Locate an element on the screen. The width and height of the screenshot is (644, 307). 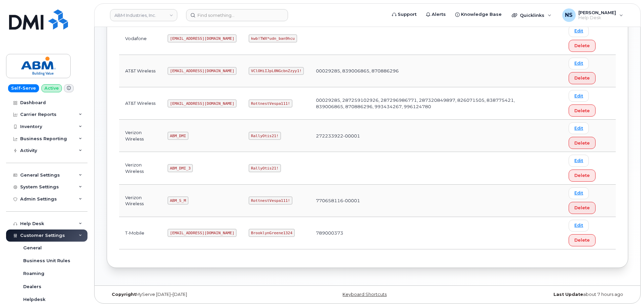
code: ABM_S_M is located at coordinates (178, 200).